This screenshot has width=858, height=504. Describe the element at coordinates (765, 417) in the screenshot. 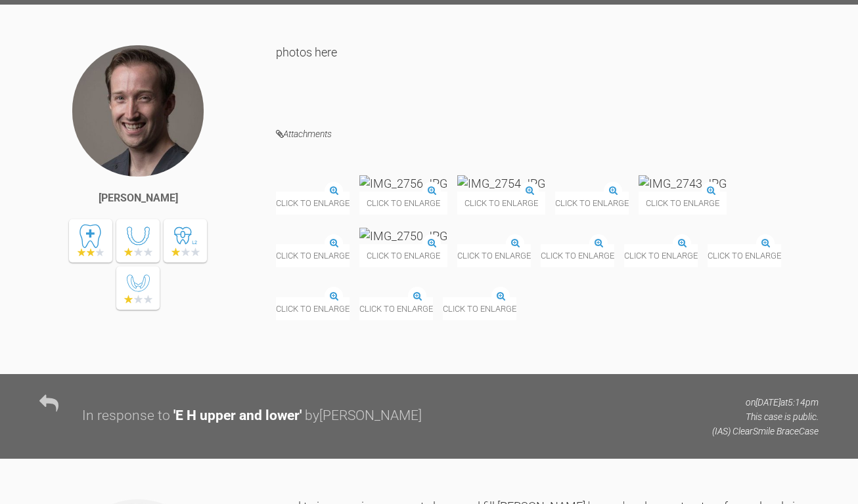

I see `p: This case is public.` at that location.